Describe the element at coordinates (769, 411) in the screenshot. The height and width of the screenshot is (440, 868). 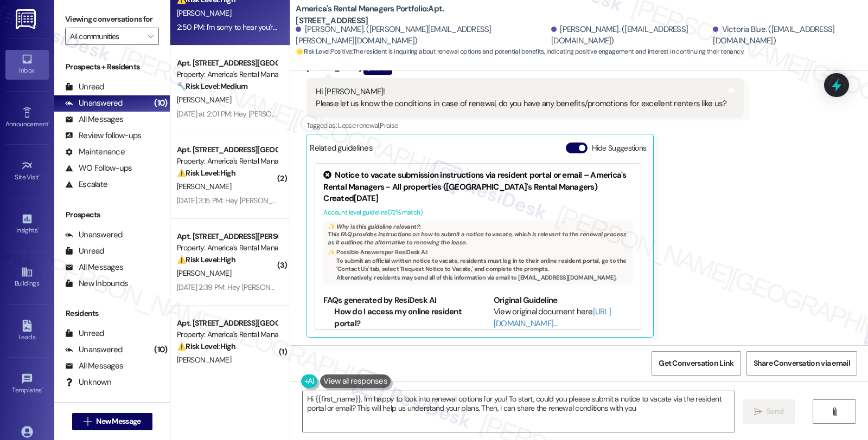
I see `button: Send` at that location.